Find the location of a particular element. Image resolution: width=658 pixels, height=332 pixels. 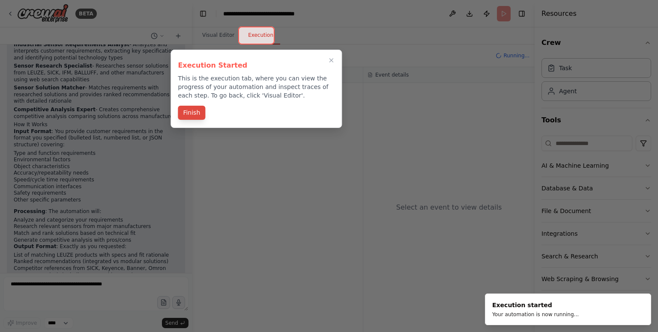

button: Finish is located at coordinates (192, 113).